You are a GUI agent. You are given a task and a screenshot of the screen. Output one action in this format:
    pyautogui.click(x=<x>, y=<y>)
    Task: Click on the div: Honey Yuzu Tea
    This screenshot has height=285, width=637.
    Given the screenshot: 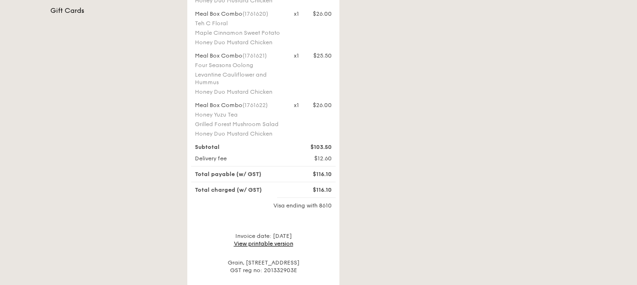 What is the action you would take?
    pyautogui.click(x=239, y=115)
    